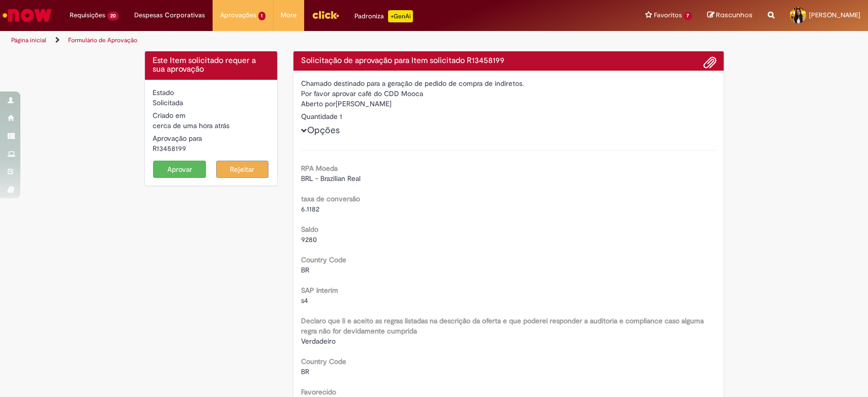  What do you see at coordinates (163, 93) in the screenshot?
I see `label: Estado` at bounding box center [163, 93].